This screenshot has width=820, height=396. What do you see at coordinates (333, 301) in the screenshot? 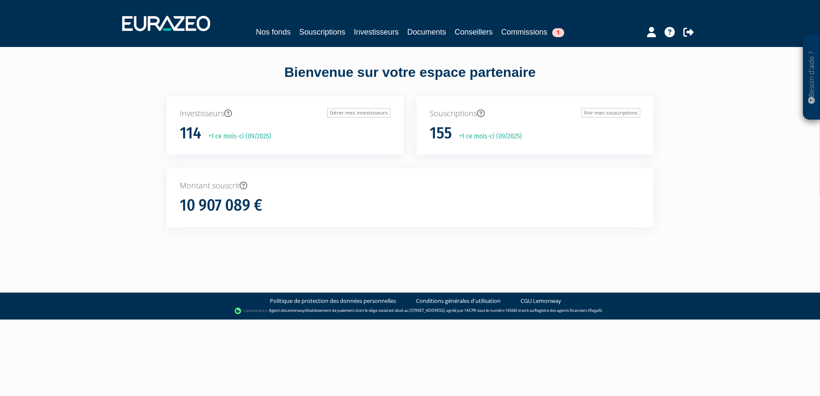
I see `a: Politique de protection des données personnelles` at bounding box center [333, 301].